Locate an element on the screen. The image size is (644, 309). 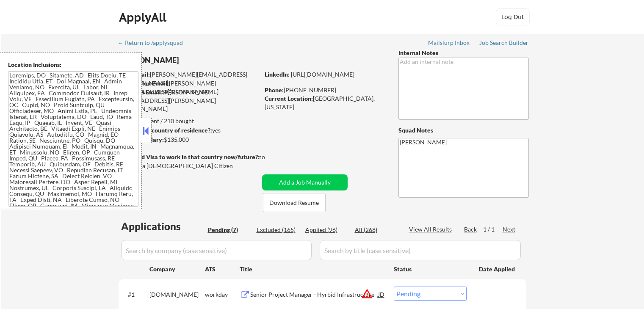
strong: LinkedIn: is located at coordinates (277, 74).